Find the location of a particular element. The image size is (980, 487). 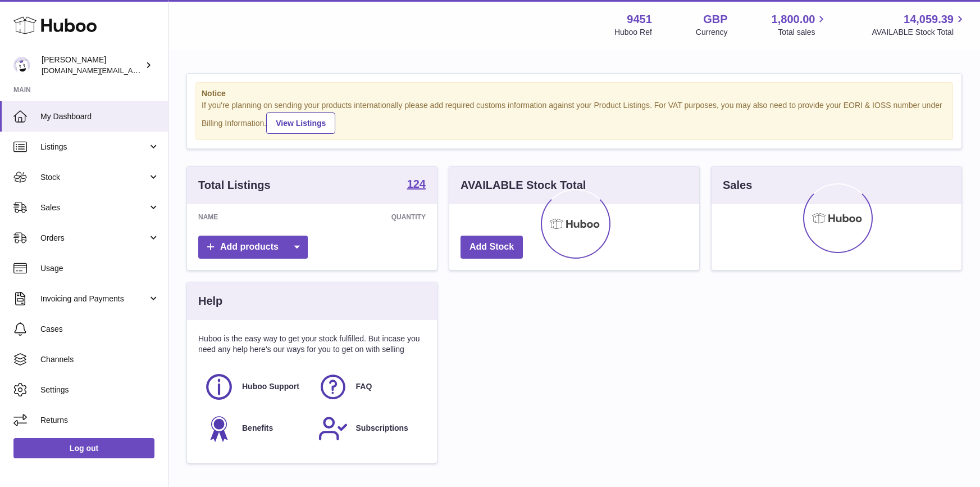

h3: Sales is located at coordinates (737, 185).